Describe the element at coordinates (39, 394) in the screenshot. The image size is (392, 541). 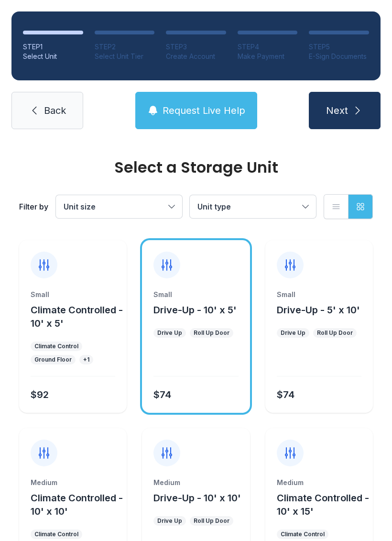
I see `div: $92` at that location.